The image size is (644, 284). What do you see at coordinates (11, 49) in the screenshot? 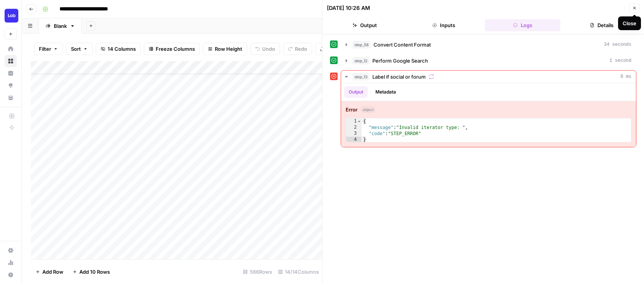
I see `a: Home` at bounding box center [11, 49].